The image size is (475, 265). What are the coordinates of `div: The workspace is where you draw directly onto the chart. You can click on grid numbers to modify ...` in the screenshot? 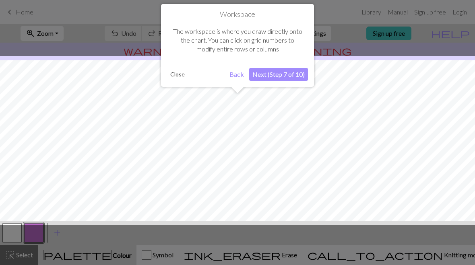 It's located at (238, 40).